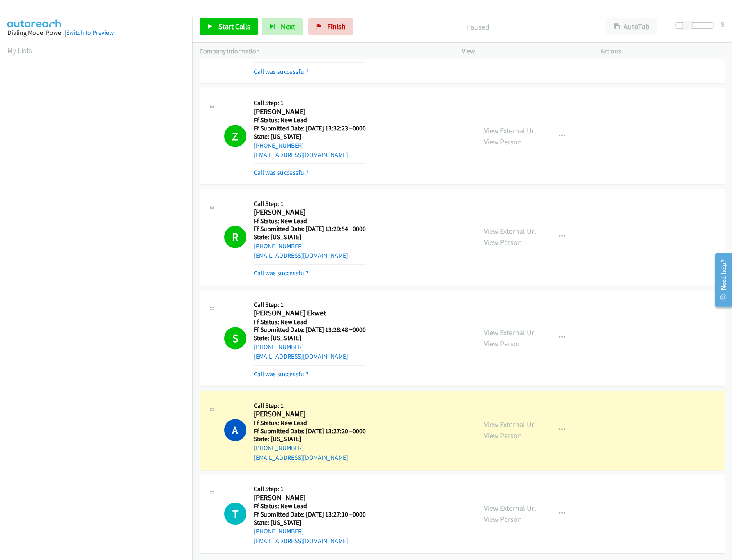 This screenshot has height=560, width=732. I want to click on p: Actions, so click(662, 51).